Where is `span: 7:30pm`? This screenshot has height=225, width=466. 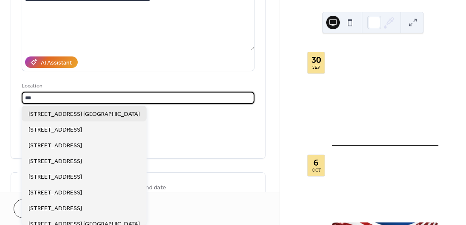 span: 7:30pm is located at coordinates (353, 80).